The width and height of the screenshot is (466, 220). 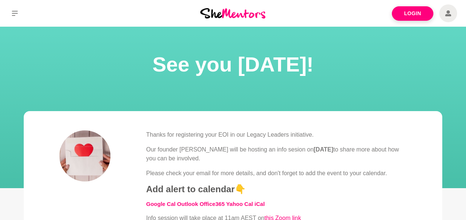 I want to click on a: Google Cal, so click(x=161, y=204).